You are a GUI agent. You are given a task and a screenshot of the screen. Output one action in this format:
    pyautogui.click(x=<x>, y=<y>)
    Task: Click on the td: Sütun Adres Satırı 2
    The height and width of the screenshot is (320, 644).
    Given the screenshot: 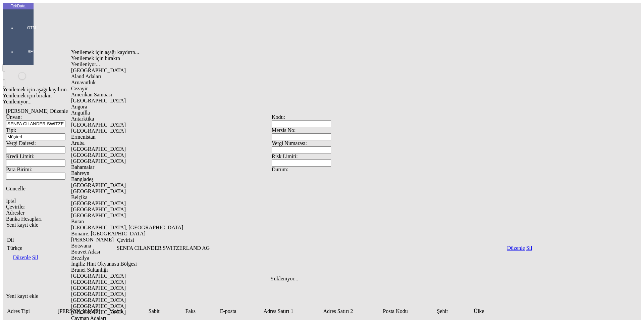 What is the action you would take?
    pyautogui.click(x=353, y=311)
    